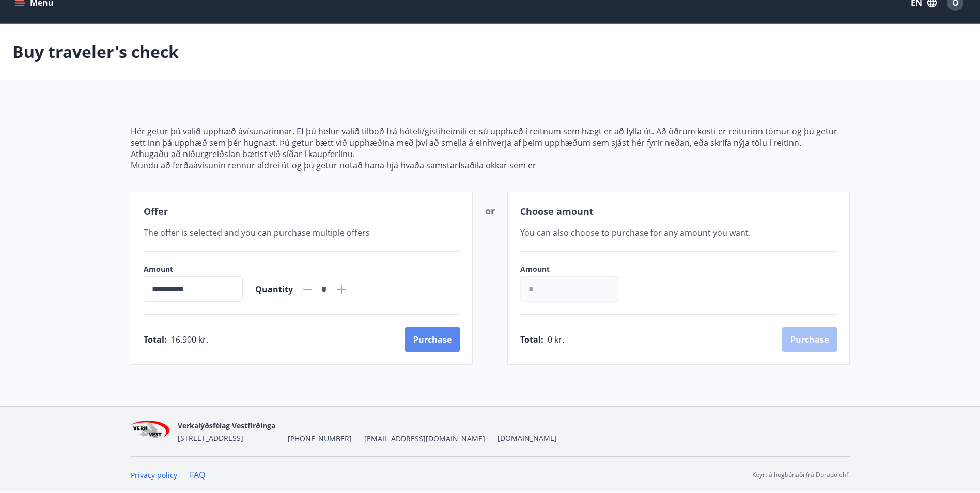 Image resolution: width=980 pixels, height=493 pixels. Describe the element at coordinates (190, 340) in the screenshot. I see `span: 16.900 kr.` at that location.